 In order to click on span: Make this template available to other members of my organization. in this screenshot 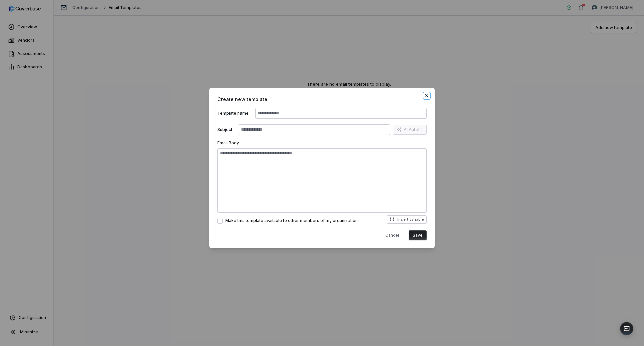, I will do `click(292, 221)`.